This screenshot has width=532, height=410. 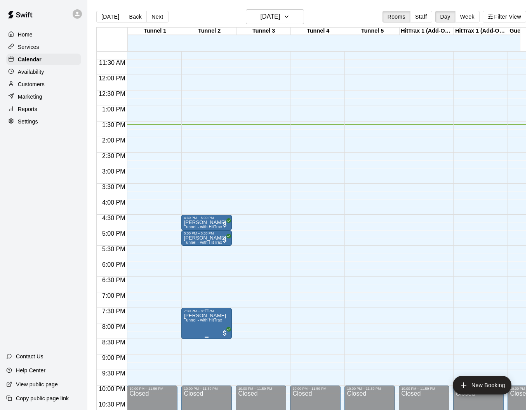 I want to click on span: 12:00 PM, so click(x=112, y=78).